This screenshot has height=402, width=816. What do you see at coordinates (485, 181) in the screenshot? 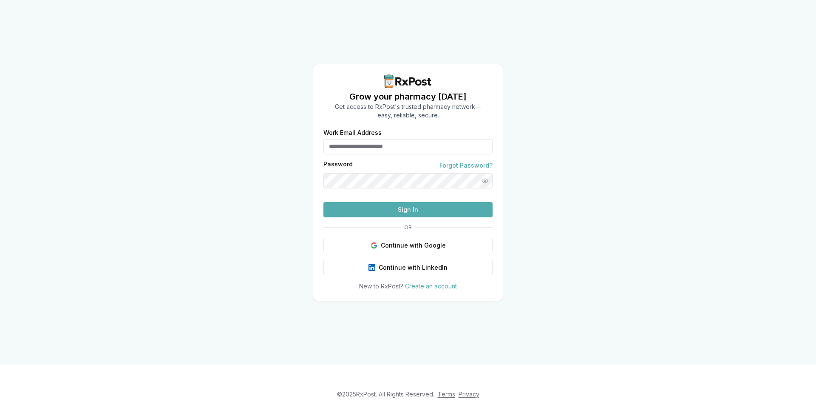
I see `button: Show password` at bounding box center [485, 181].